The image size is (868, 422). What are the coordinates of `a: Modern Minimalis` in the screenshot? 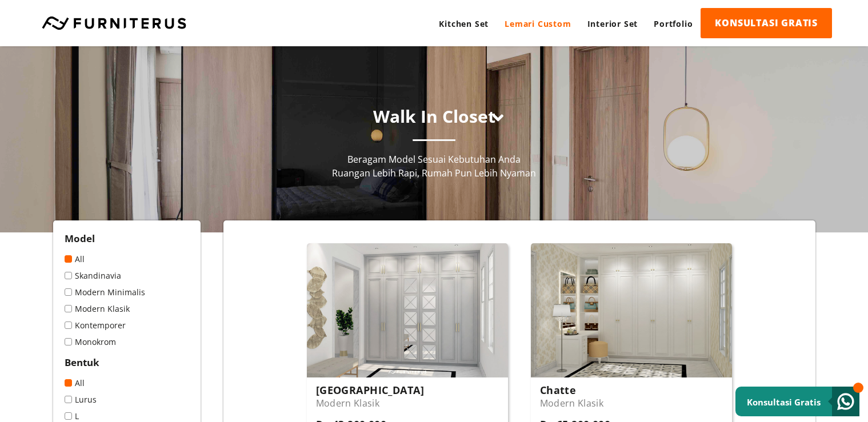 It's located at (127, 292).